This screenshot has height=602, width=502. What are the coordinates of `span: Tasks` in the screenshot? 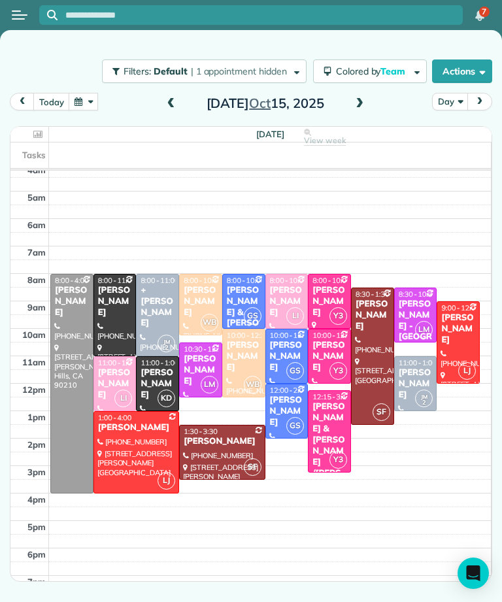 It's located at (34, 155).